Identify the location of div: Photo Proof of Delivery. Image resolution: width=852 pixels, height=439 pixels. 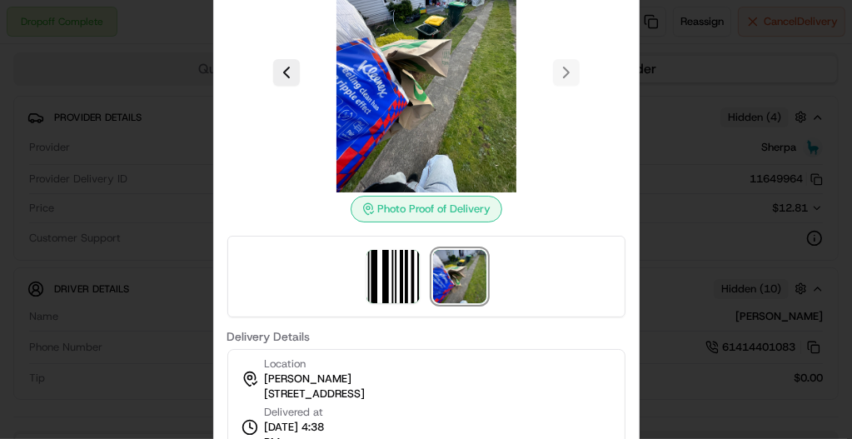
(426, 209).